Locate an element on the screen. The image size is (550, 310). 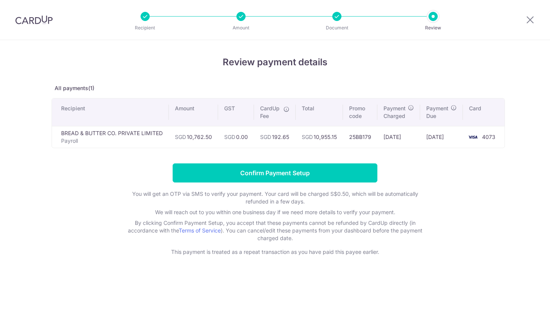
p: Review is located at coordinates (433, 28).